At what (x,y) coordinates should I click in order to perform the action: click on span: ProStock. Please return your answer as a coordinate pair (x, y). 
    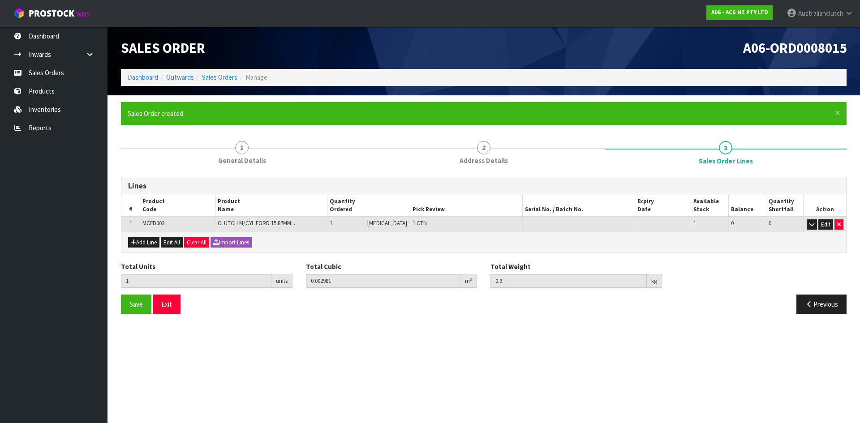
    Looking at the image, I should click on (52, 13).